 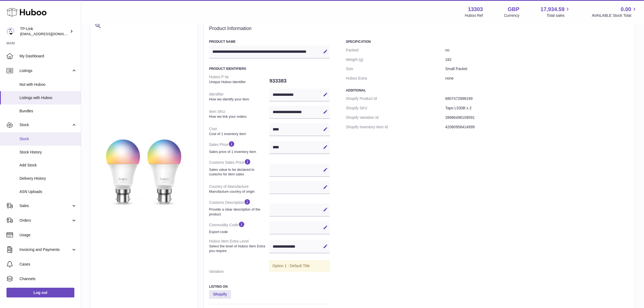 I want to click on dt: Shopify Variation Id, so click(x=395, y=118).